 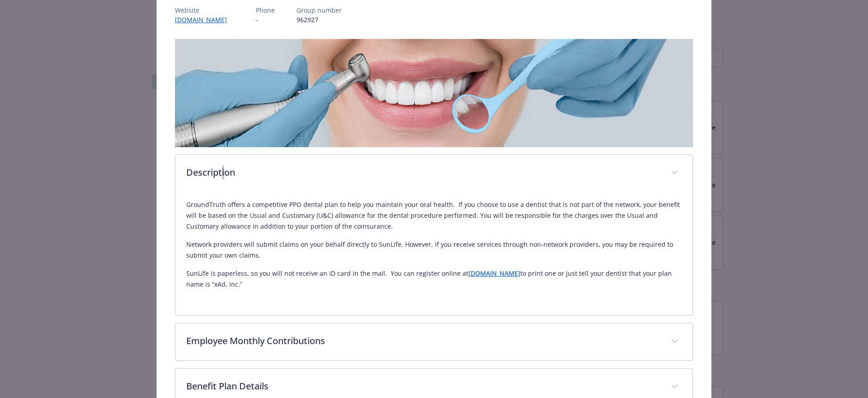 I want to click on img: banner, so click(x=434, y=93).